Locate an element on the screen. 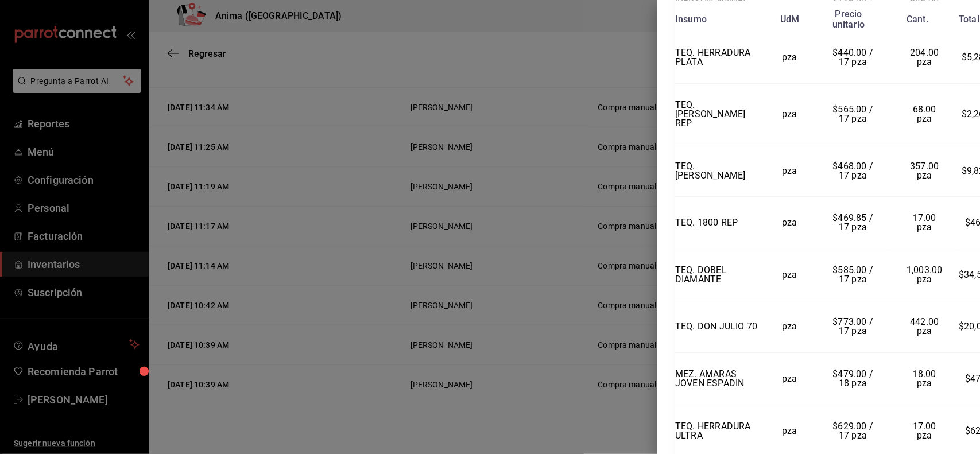  span: $479.00 / 18 pza is located at coordinates (854, 378).